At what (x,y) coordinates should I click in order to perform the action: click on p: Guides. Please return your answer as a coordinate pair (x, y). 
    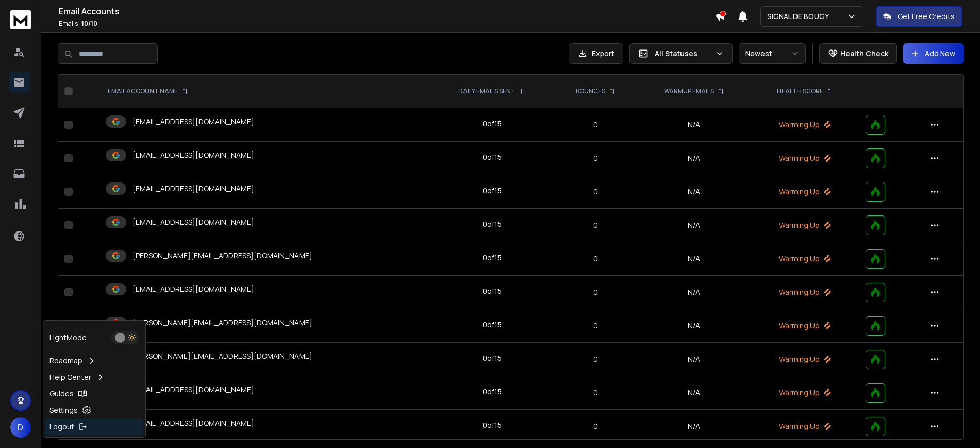
    Looking at the image, I should click on (61, 394).